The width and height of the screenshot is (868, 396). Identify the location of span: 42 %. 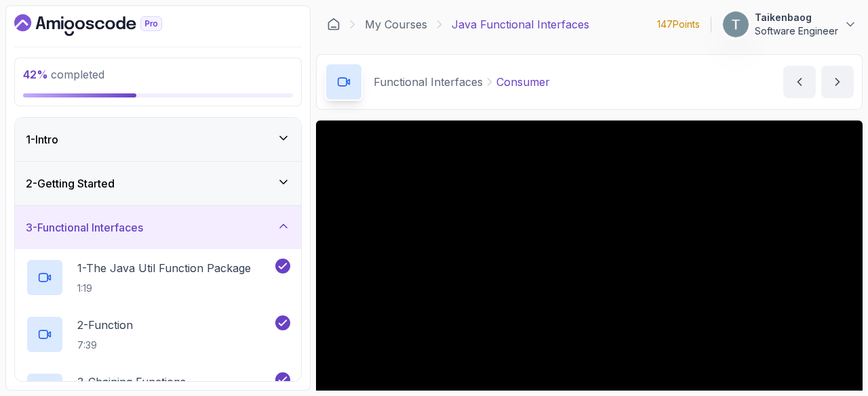
(35, 74).